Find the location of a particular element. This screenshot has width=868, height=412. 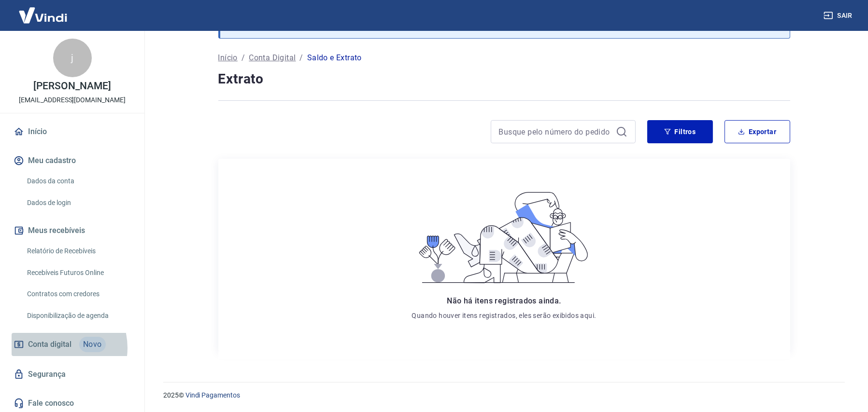

button: Filtros is located at coordinates (680, 132).